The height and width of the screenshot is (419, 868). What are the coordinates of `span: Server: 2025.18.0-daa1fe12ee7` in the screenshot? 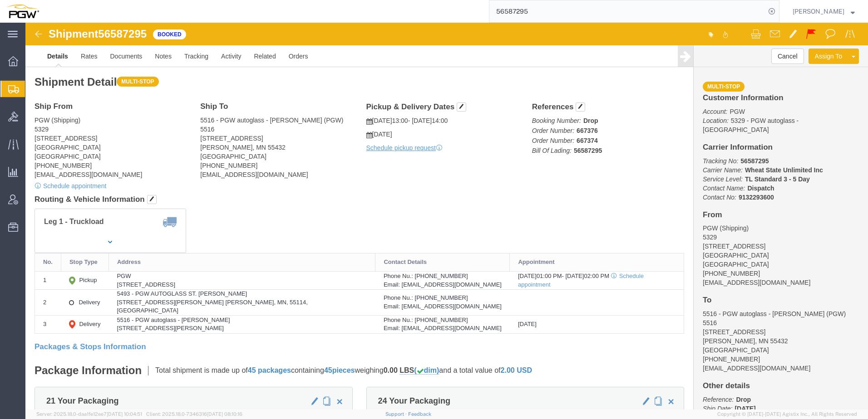 It's located at (89, 414).